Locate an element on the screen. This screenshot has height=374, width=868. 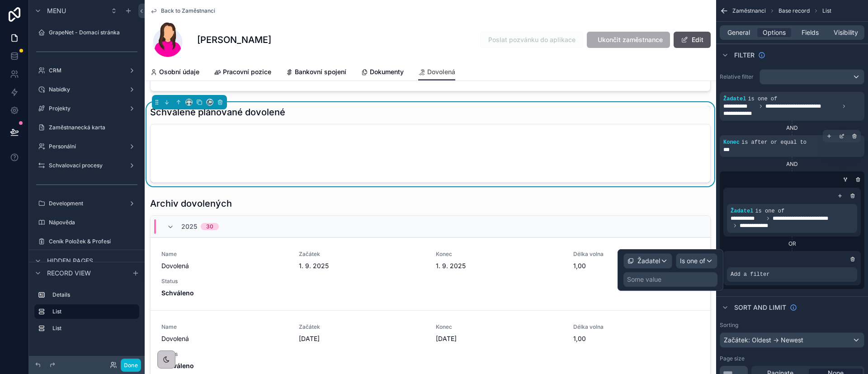
a: Bankovní spojení is located at coordinates (316, 72).